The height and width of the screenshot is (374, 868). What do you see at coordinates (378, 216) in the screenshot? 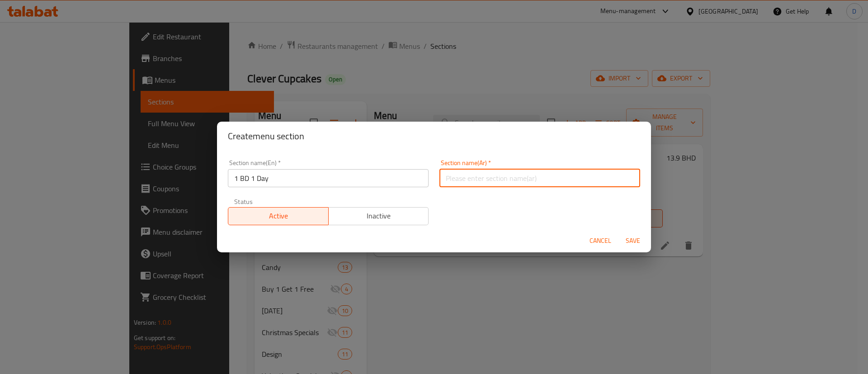
I see `button: Inactive` at bounding box center [378, 216].